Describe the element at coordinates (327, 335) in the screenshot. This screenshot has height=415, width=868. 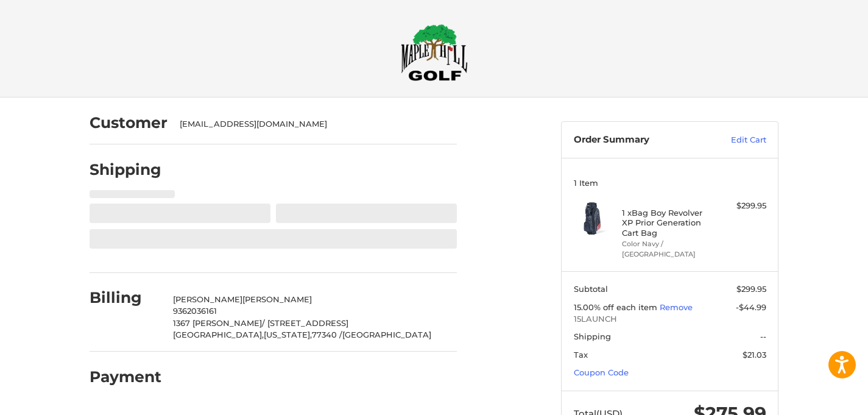
I see `span: 77340 /` at that location.